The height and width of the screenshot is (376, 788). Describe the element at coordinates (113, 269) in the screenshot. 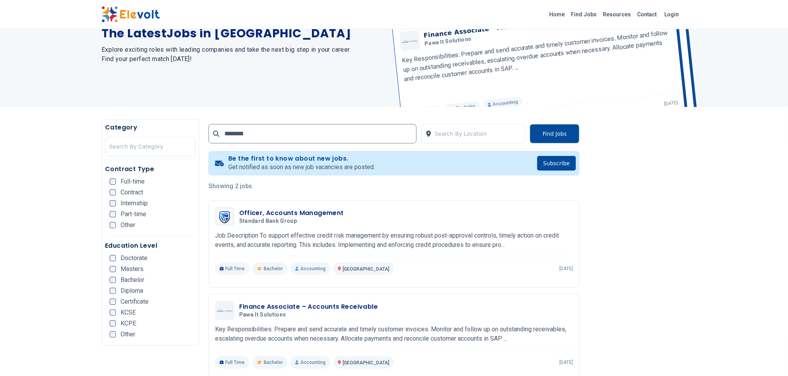

I see `input: Masters` at that location.